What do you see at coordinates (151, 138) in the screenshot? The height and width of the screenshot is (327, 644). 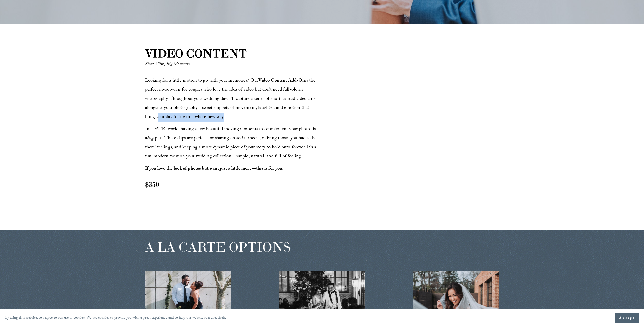 I see `em: huge` at bounding box center [151, 138].